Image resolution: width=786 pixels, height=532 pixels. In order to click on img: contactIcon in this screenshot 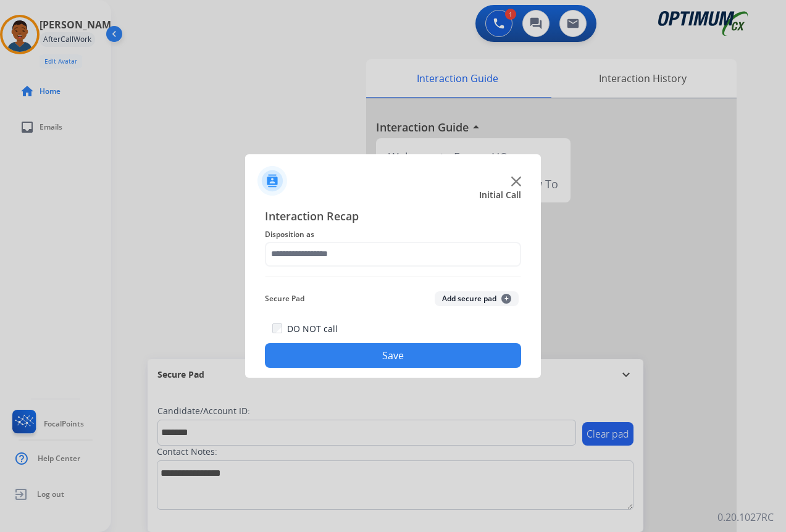, I will do `click(272, 181)`.